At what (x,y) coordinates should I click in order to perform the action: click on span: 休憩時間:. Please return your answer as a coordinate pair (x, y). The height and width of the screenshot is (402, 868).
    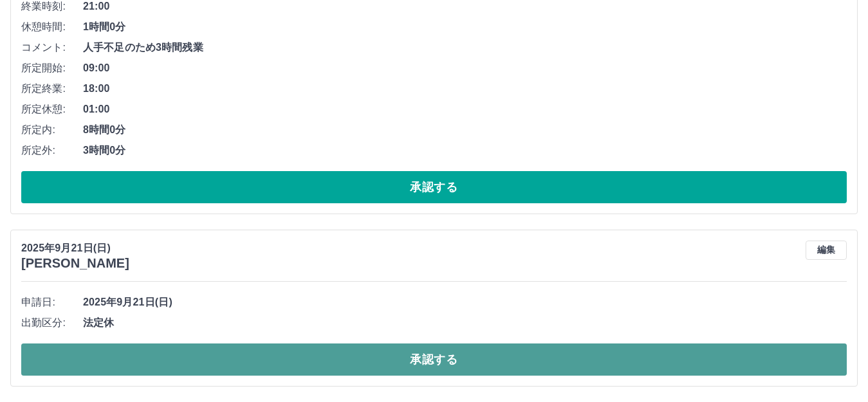
    Looking at the image, I should click on (52, 27).